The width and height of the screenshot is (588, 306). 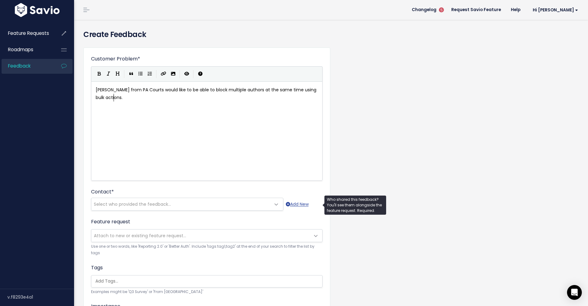 What do you see at coordinates (115, 59) in the screenshot?
I see `label: Customer Problem` at bounding box center [115, 59].